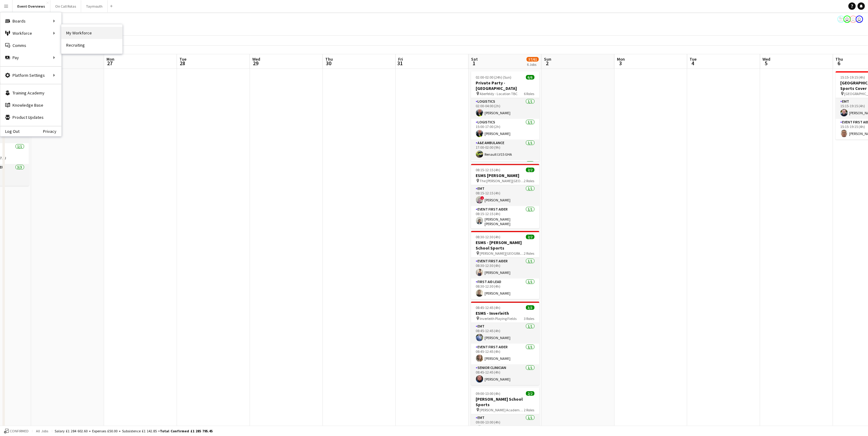 The width and height of the screenshot is (868, 436). Describe the element at coordinates (505, 344) in the screenshot. I see `app-job-card: 08:45-12:45 (4h)3/3ESMS - Inverleith Inverleith Playing Fields3 RolesEMT1/108:45-12:45 (4h)[PERSO...` at that location.